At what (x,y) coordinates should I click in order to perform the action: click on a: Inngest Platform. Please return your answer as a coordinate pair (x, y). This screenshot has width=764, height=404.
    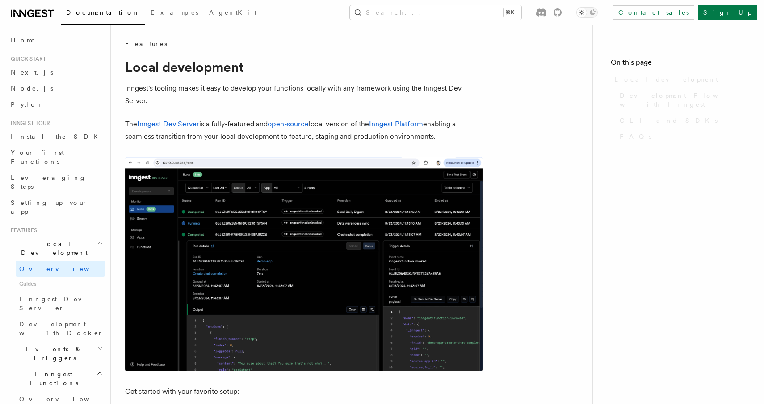
    Looking at the image, I should click on (396, 124).